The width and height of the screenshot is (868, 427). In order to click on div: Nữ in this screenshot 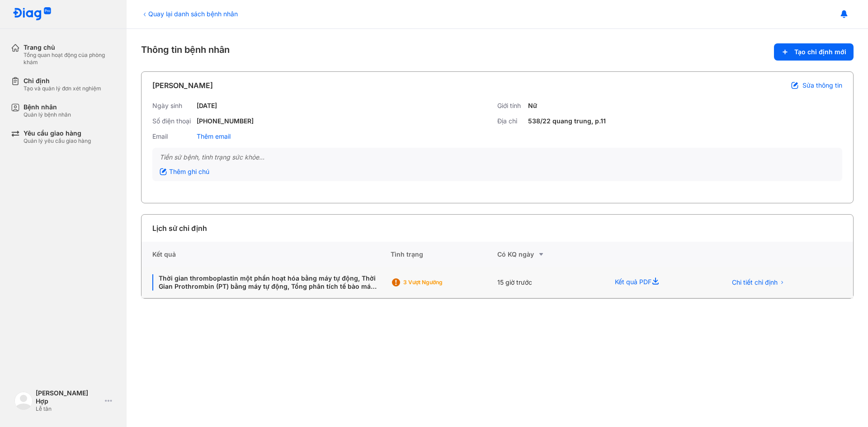, I will do `click(533, 106)`.